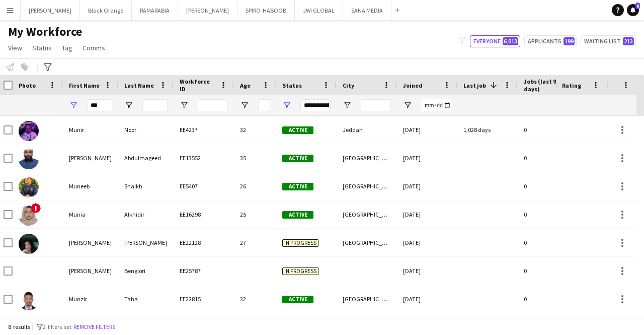 The image size is (644, 335). I want to click on a: Tag, so click(67, 48).